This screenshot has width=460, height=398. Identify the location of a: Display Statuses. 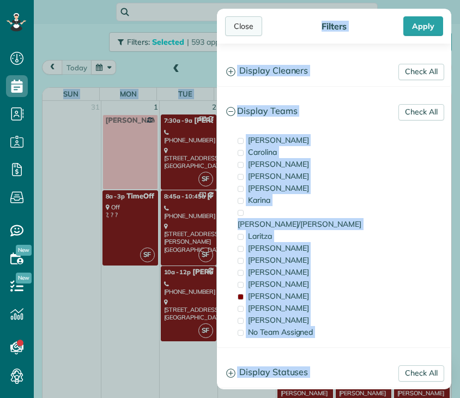
(334, 373).